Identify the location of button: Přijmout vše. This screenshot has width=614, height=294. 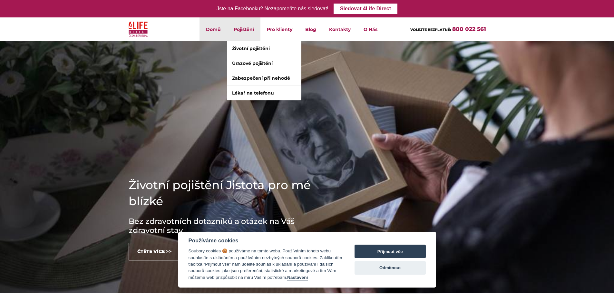
(390, 251).